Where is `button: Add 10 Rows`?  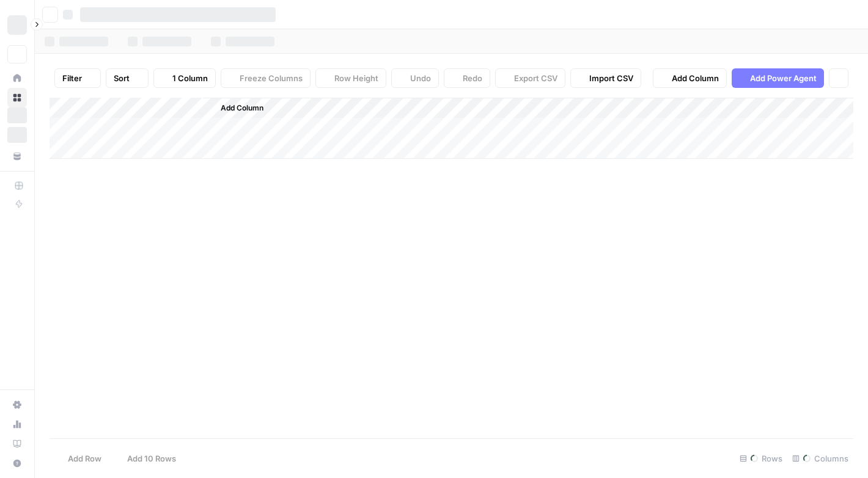
button: Add 10 Rows is located at coordinates (146, 459).